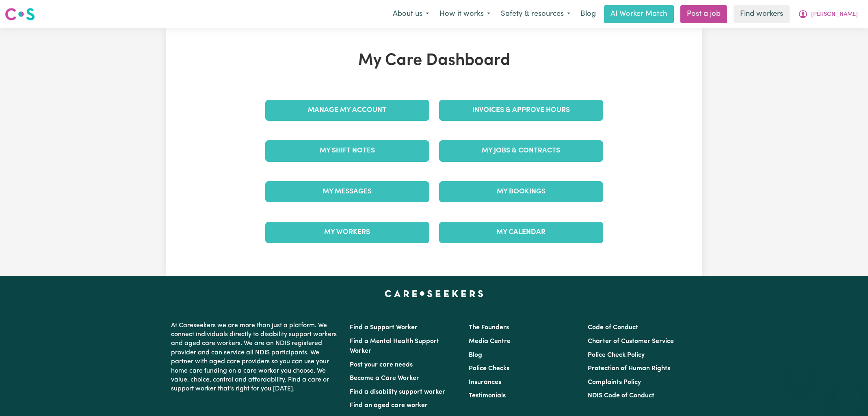 This screenshot has width=868, height=416. What do you see at coordinates (434, 61) in the screenshot?
I see `h1: My Care Dashboard` at bounding box center [434, 61].